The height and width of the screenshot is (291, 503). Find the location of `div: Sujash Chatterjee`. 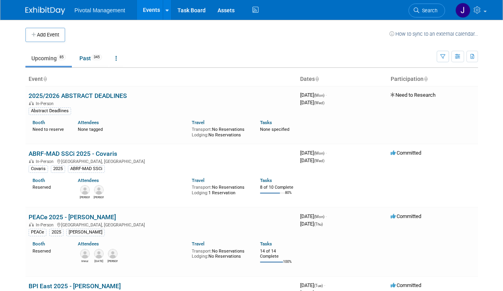

div: Sujash Chatterjee is located at coordinates (98, 197).